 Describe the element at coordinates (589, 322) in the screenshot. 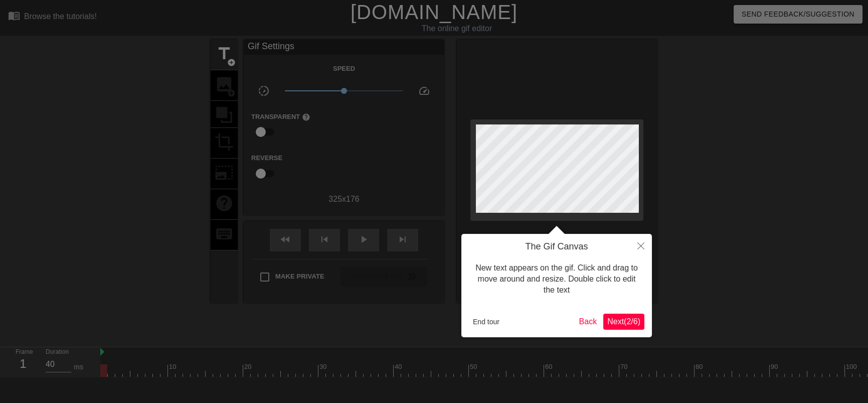

I see `button: Back` at that location.